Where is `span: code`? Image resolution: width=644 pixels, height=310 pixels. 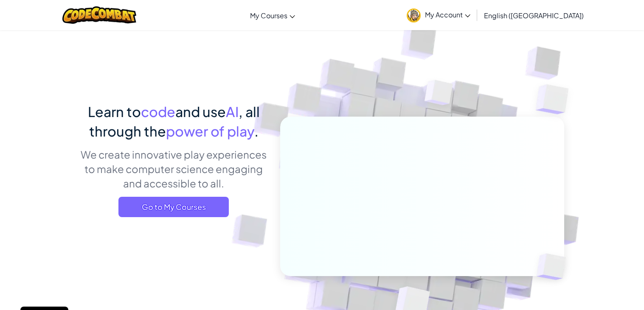 span: code is located at coordinates (158, 111).